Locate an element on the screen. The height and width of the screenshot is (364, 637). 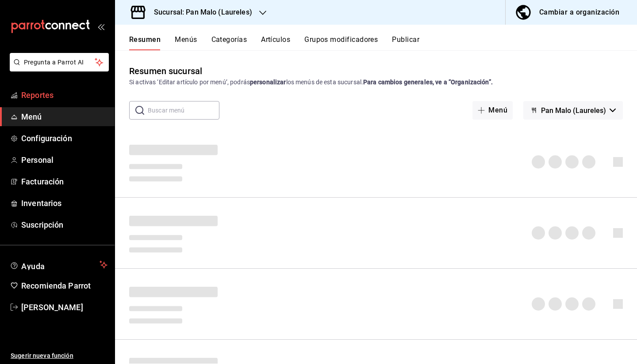
div: Cambiar a organización is located at coordinates (579, 12).